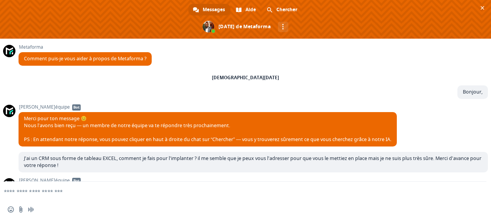 The width and height of the screenshot is (491, 218). What do you see at coordinates (482, 8) in the screenshot?
I see `span: Fermer le chat` at bounding box center [482, 8].